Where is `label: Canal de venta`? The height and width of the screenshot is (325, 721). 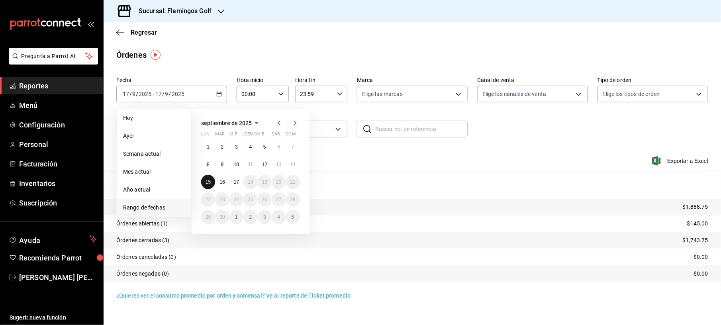 label: Canal de venta is located at coordinates (533, 81).